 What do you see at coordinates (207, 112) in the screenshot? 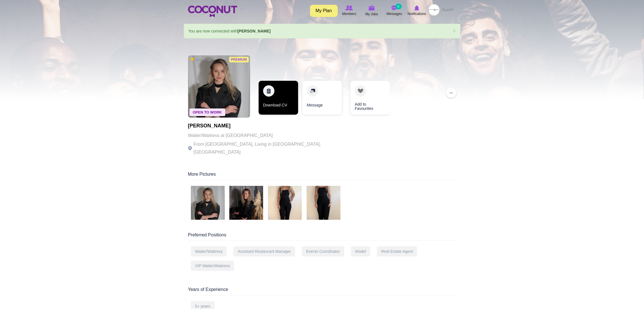
I see `span: Open To Work` at bounding box center [207, 112].